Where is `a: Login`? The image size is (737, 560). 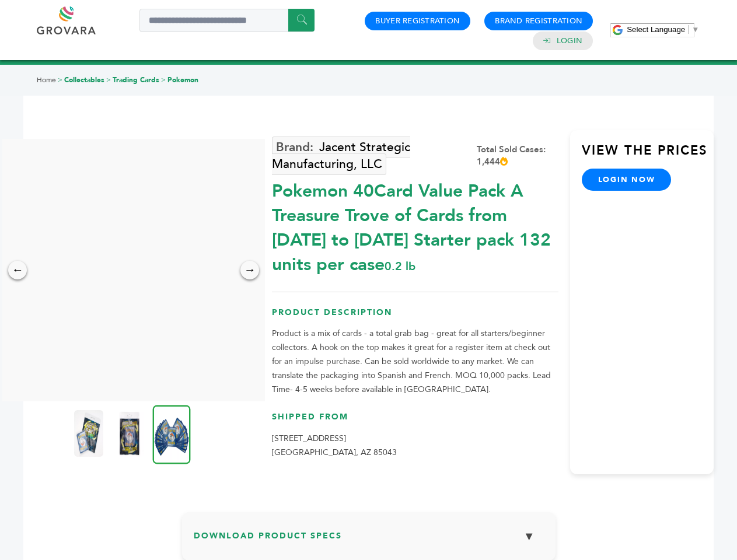 a: Login is located at coordinates (569, 41).